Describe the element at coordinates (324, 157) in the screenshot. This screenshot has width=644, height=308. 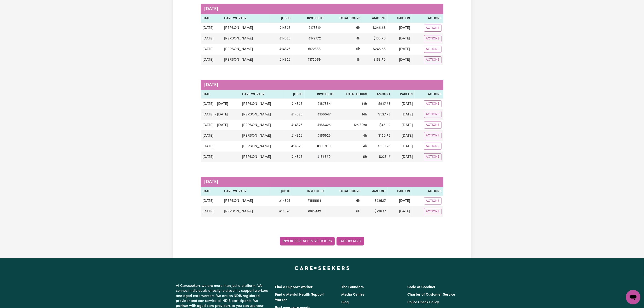
I see `span: # 165670` at that location.